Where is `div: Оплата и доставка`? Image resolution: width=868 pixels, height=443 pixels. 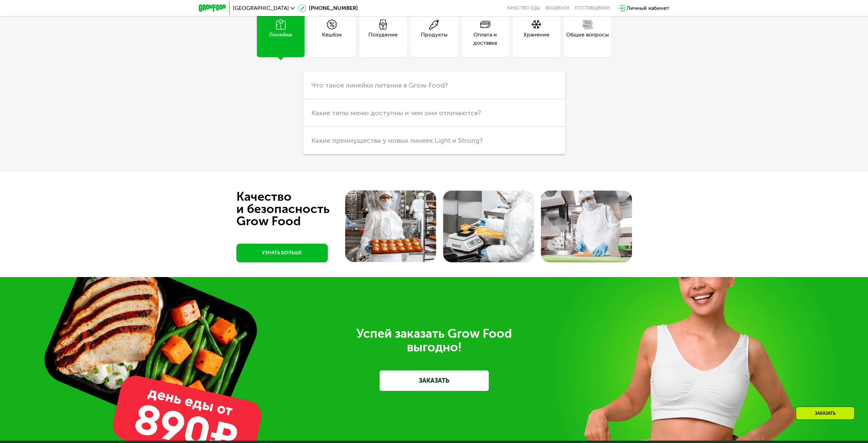
div: Оплата и доставка is located at coordinates (485, 39).